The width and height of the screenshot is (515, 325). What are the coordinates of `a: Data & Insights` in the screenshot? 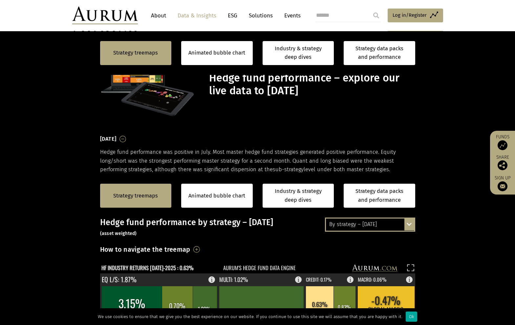 It's located at (197, 15).